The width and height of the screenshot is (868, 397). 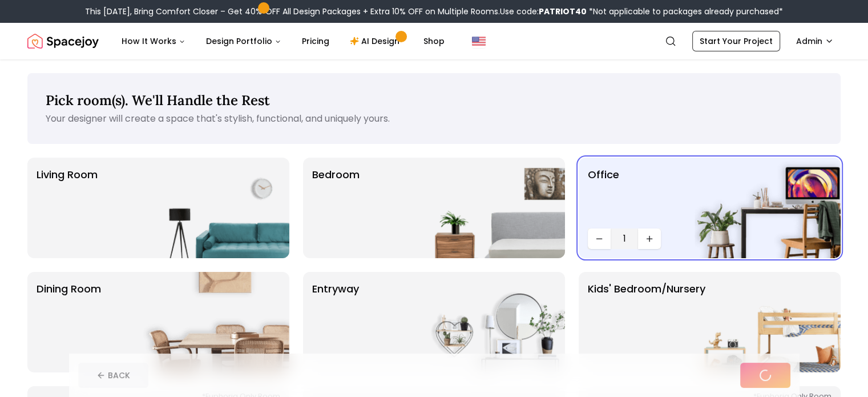 What do you see at coordinates (335, 322) in the screenshot?
I see `p: entryway` at bounding box center [335, 322].